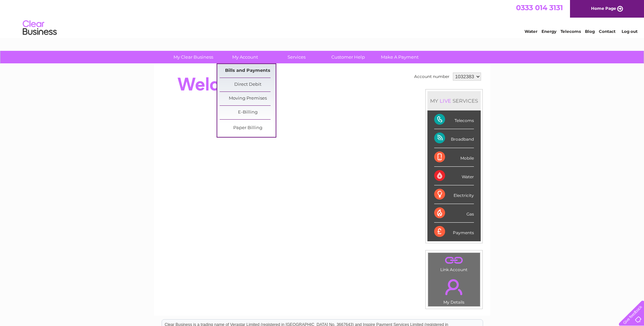 This screenshot has height=326, width=644. What do you see at coordinates (539, 7) in the screenshot?
I see `a: 0333 014 3131` at bounding box center [539, 7].